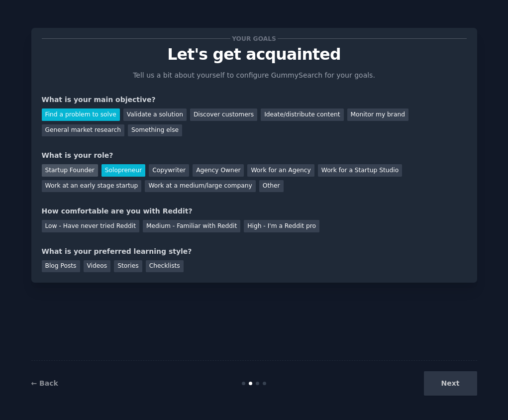 The height and width of the screenshot is (420, 508). Describe the element at coordinates (155, 115) in the screenshot. I see `div: Validate a solution` at that location.